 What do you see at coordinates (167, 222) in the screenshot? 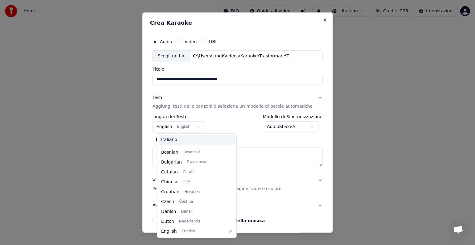
I see `span: Dutch` at bounding box center [167, 222].